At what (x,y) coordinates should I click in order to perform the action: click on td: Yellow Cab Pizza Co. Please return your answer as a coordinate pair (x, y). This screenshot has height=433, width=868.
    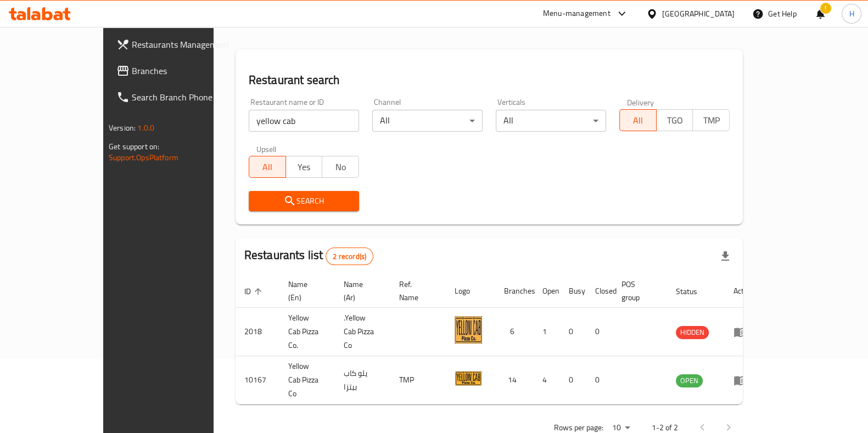
    Looking at the image, I should click on (307, 380).